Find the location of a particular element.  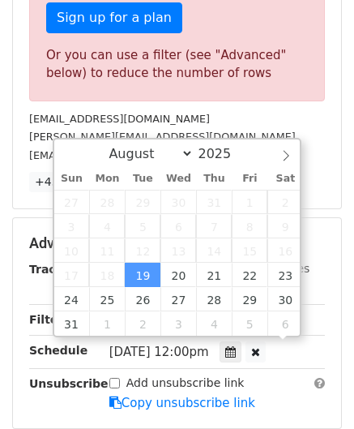

span: August 21, 2025 is located at coordinates (214, 275).